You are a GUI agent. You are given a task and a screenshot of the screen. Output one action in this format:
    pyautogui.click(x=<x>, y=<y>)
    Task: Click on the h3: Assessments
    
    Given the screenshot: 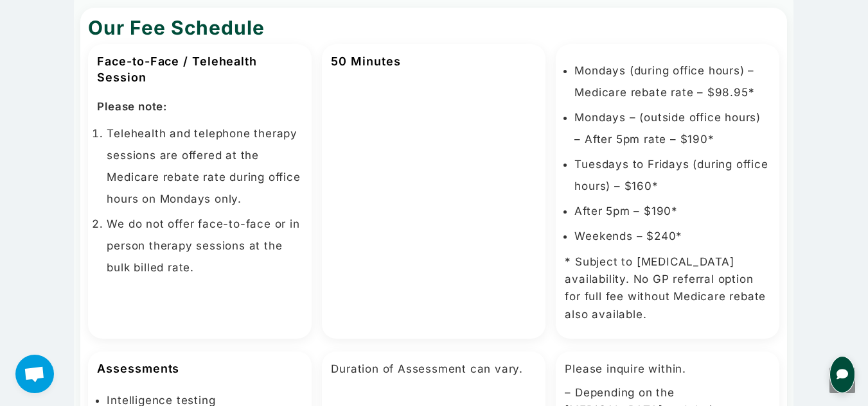 What is the action you would take?
    pyautogui.click(x=200, y=368)
    